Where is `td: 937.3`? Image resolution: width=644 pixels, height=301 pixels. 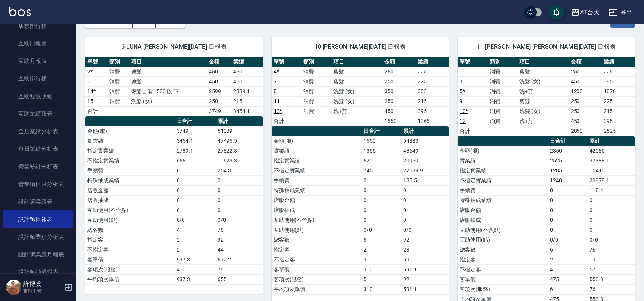 td: 937.3 is located at coordinates (195, 259).